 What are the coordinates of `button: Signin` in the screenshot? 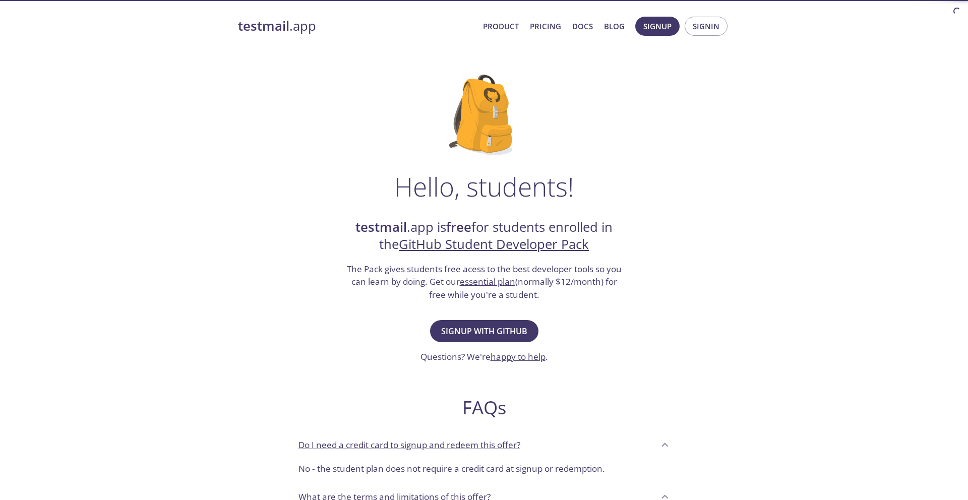 It's located at (706, 26).